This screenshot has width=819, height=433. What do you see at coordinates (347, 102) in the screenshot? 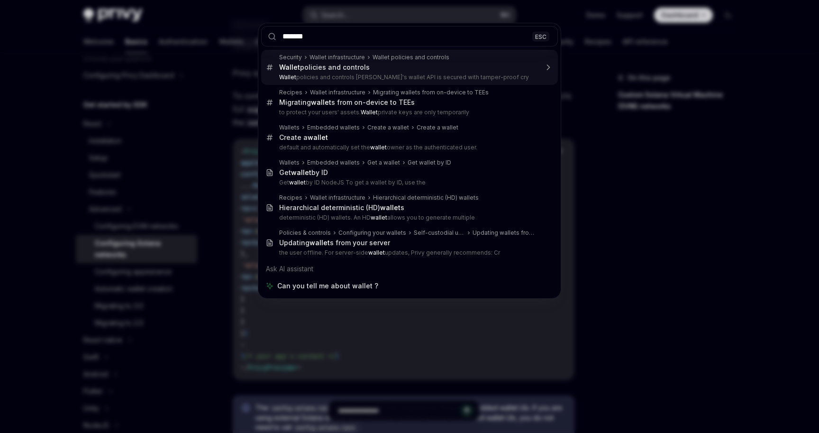
I see `div: Migrating s from on-device to TEEs` at bounding box center [347, 102].